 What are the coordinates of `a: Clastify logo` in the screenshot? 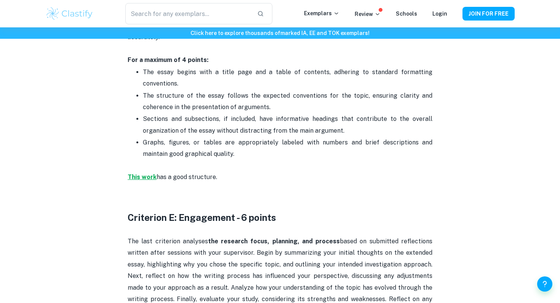 It's located at (69, 14).